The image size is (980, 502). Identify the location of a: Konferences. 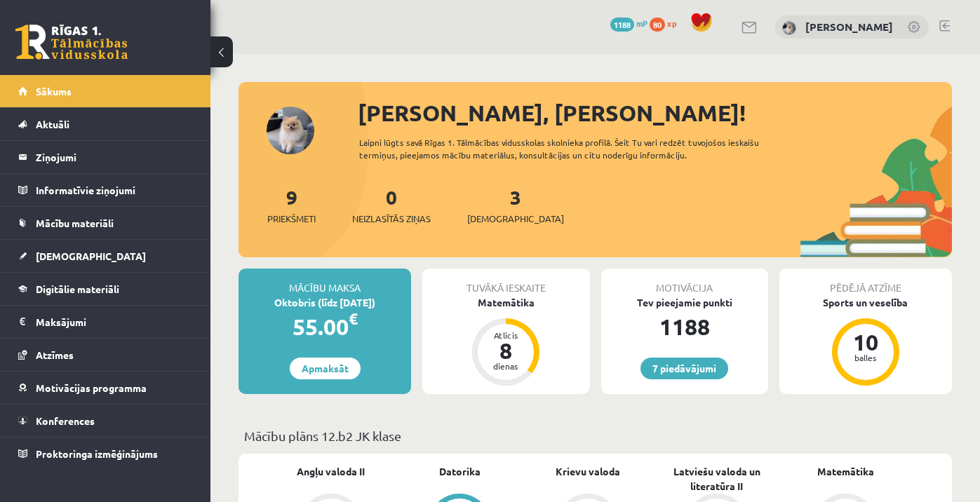
(105, 420).